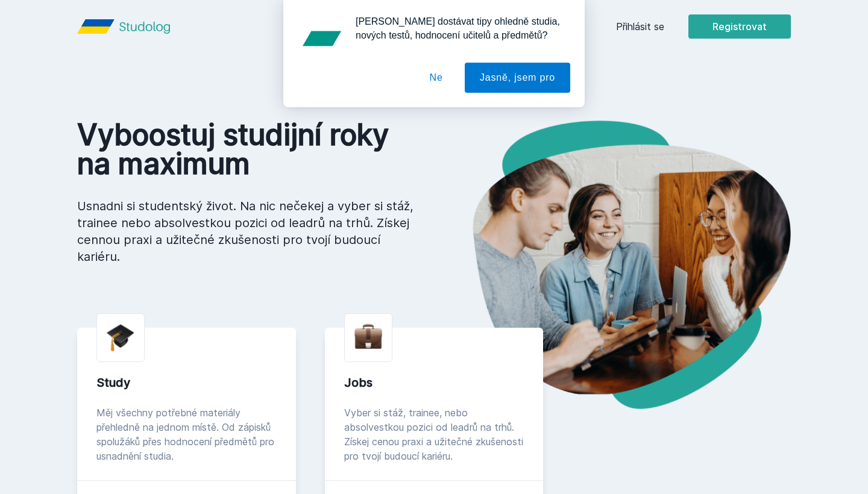 This screenshot has height=494, width=868. I want to click on div: Vyber si stáž, trainee, nebo absolvestkou pozici od leadrů na trhů. Získej cenou praxi a užitečné..., so click(434, 435).